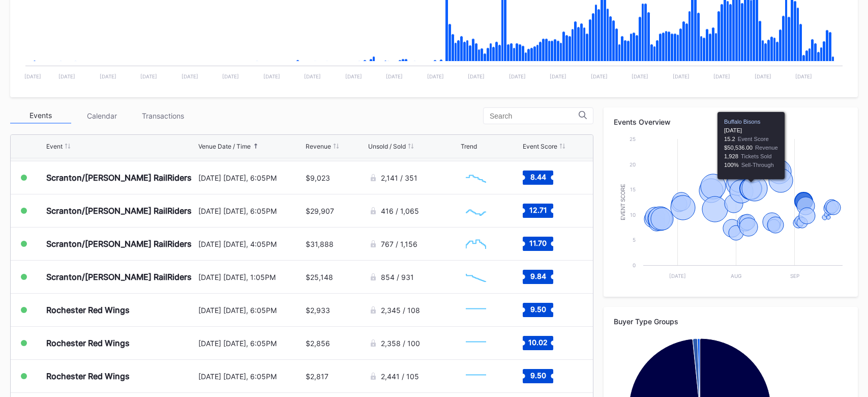  What do you see at coordinates (55, 146) in the screenshot?
I see `div: Event` at bounding box center [55, 146].